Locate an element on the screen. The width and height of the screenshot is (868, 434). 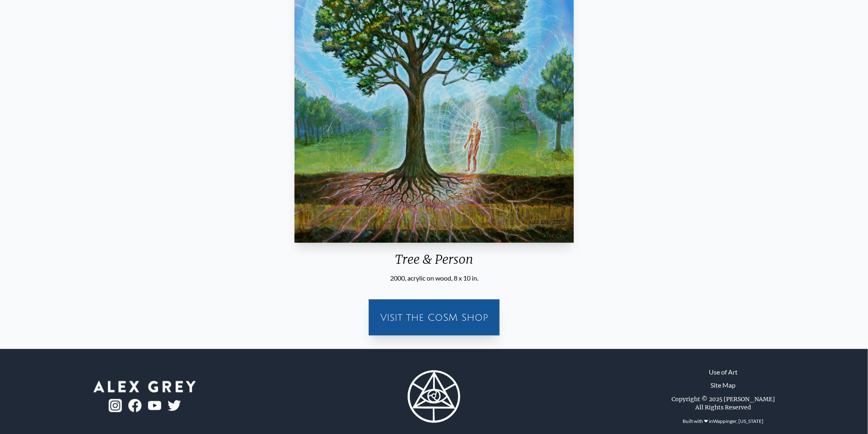
div: 2000, acrylic on wood, 8 x 10 in. is located at coordinates (434, 278).